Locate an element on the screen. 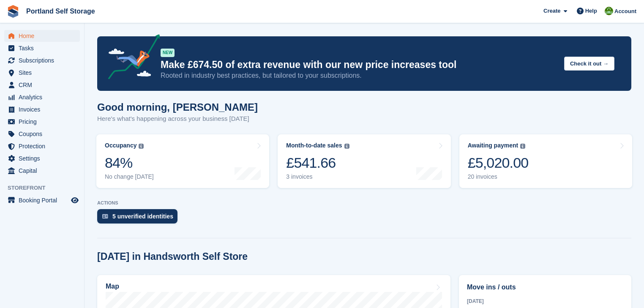  h2: Move ins / outs is located at coordinates (545, 287).